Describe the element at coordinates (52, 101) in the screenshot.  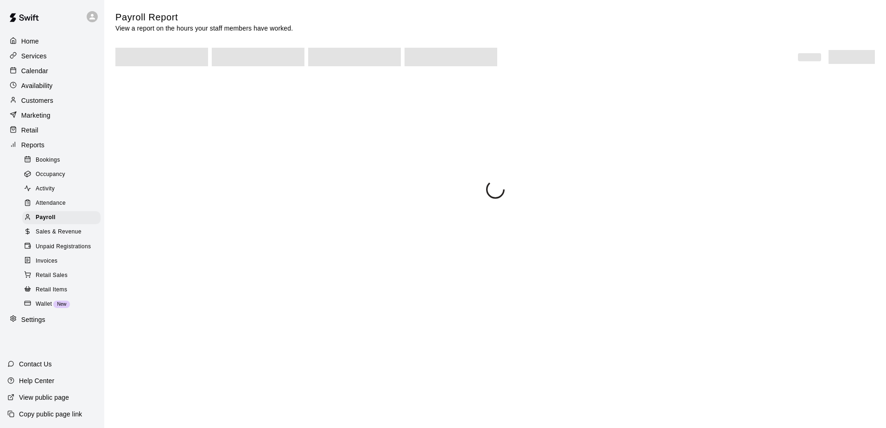
I see `a: Customers` at that location.